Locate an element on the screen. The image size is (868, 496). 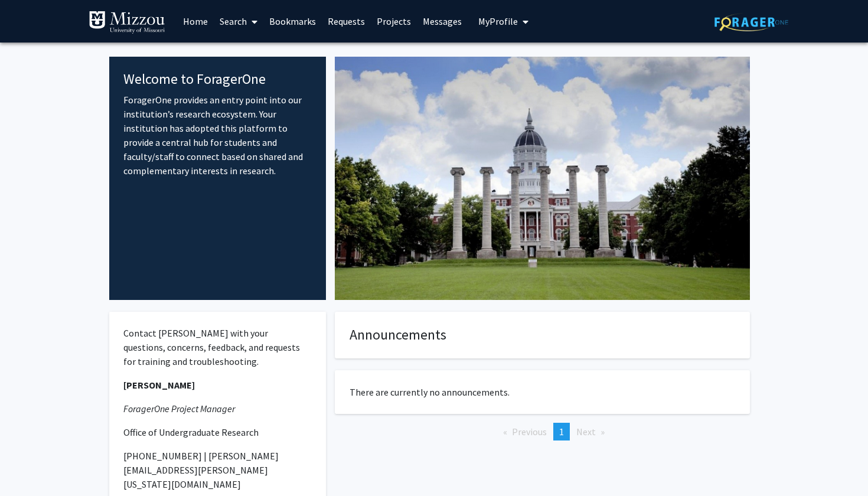
a: Bookmarks is located at coordinates (292, 21).